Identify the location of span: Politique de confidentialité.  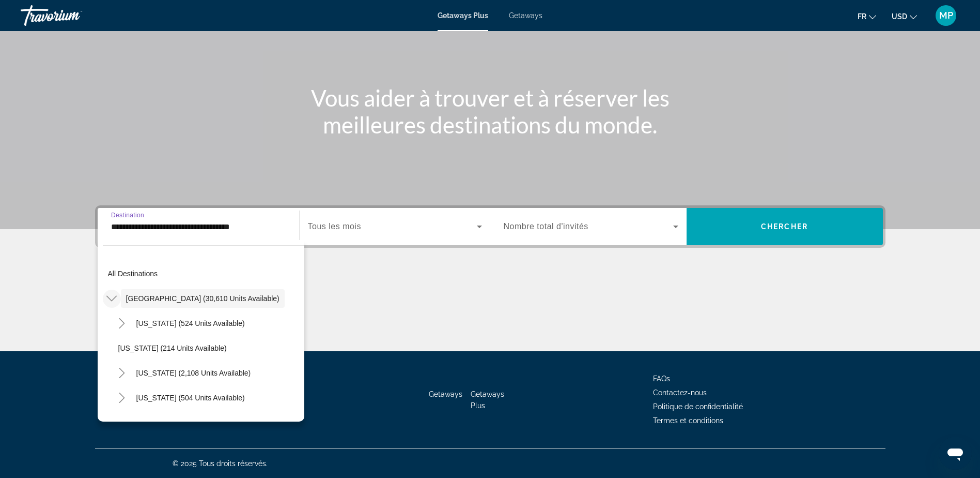
(698, 406).